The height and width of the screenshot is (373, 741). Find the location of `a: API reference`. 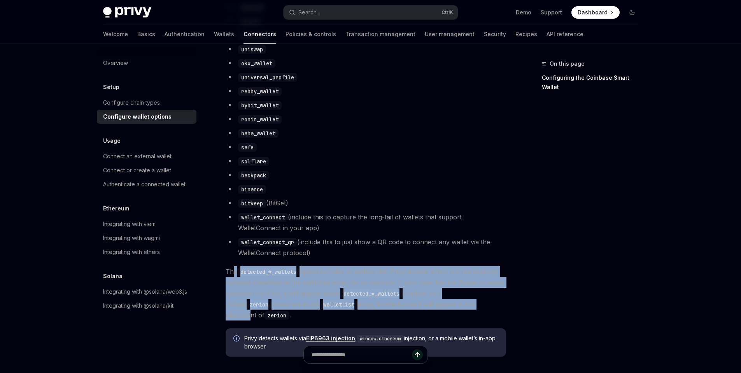

a: API reference is located at coordinates (565, 34).